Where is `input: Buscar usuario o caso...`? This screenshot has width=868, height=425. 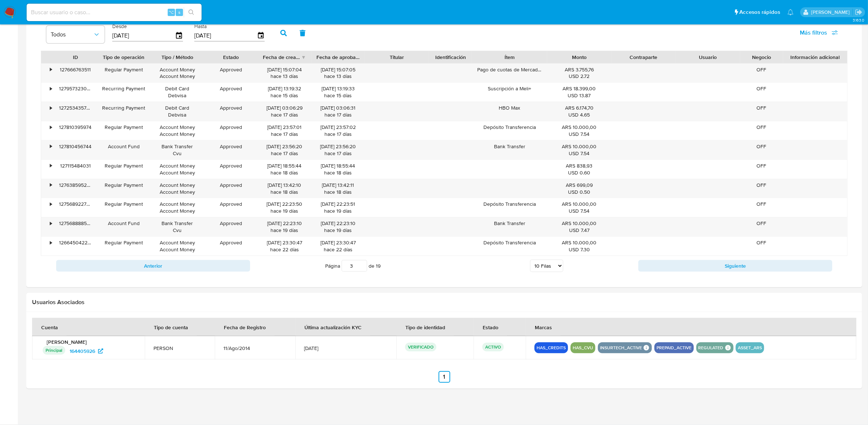 input: Buscar usuario o caso... is located at coordinates (114, 13).